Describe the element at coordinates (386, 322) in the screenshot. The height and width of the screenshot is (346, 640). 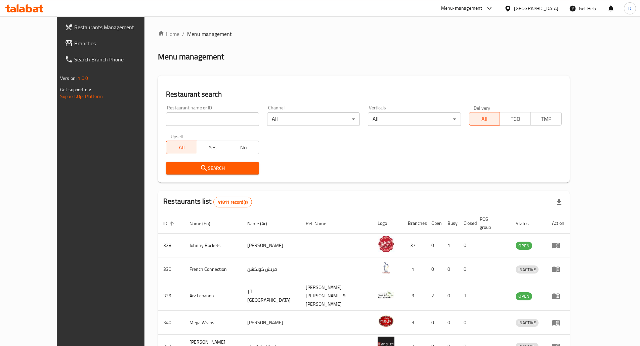
I see `img: Mega Wraps` at that location.